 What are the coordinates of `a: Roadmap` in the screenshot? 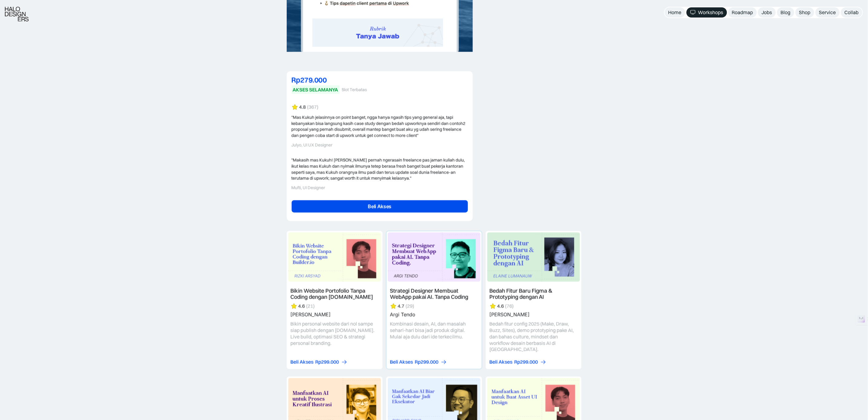 It's located at (742, 12).